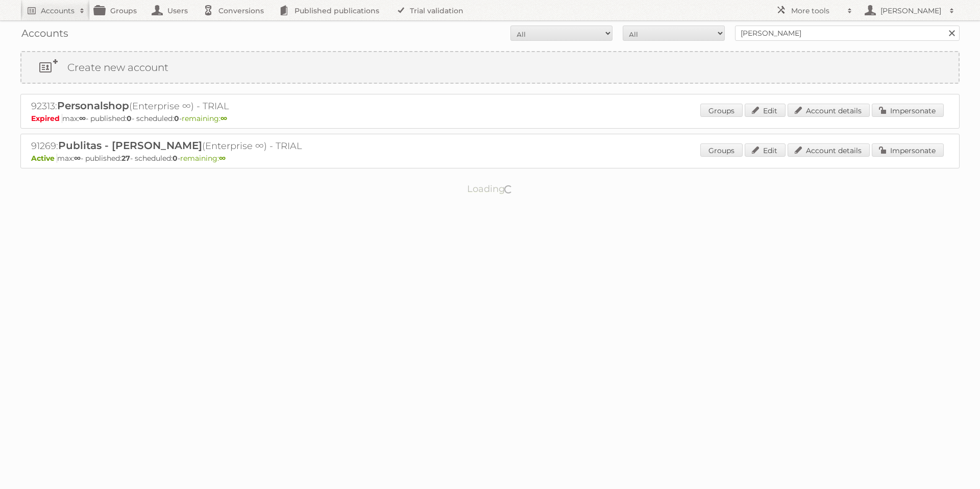 Image resolution: width=980 pixels, height=489 pixels. I want to click on a: Create new account, so click(490, 68).